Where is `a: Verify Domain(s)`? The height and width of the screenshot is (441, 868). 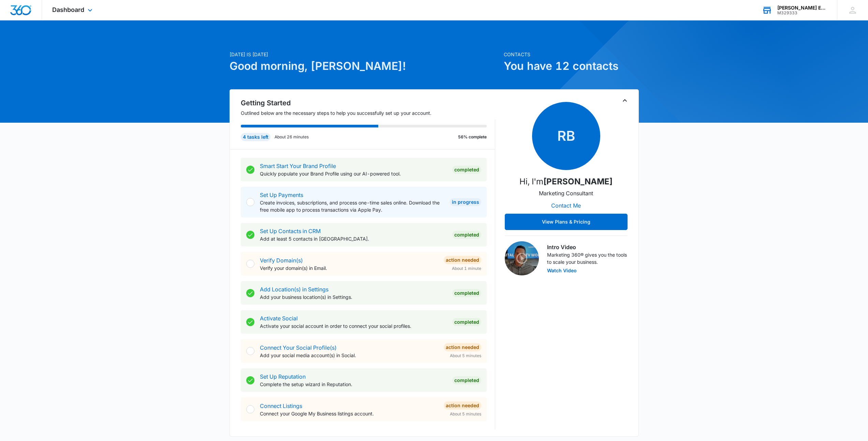
a: Verify Domain(s) is located at coordinates (282, 260).